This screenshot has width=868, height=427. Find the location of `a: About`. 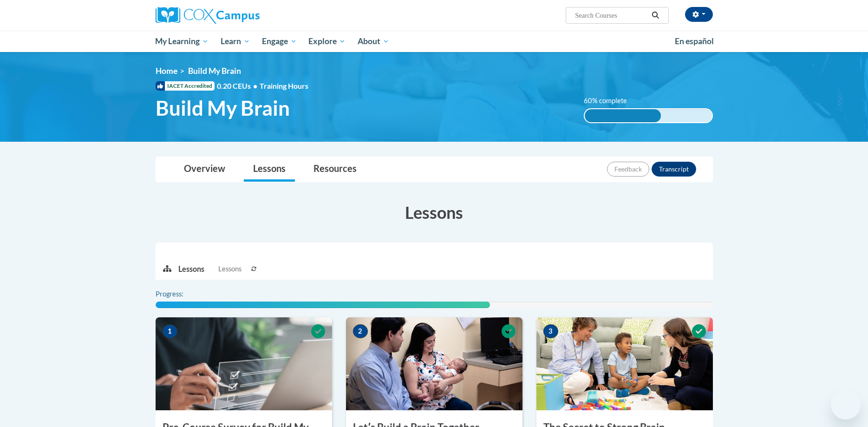

a: About is located at coordinates (373, 41).